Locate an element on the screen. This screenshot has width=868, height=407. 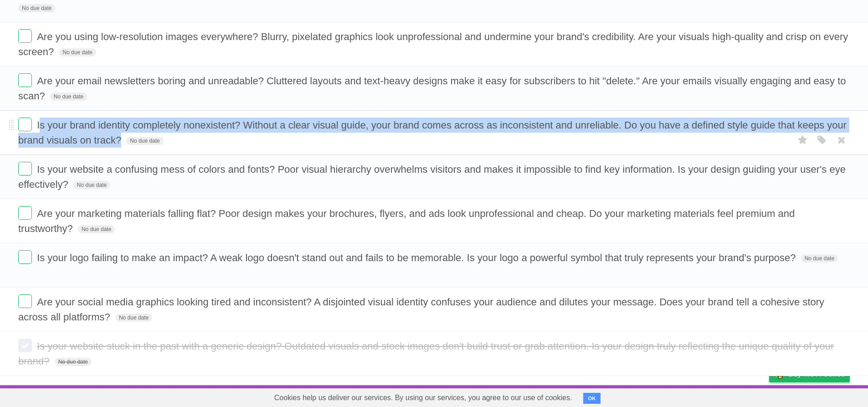
a: About is located at coordinates (658, 396).